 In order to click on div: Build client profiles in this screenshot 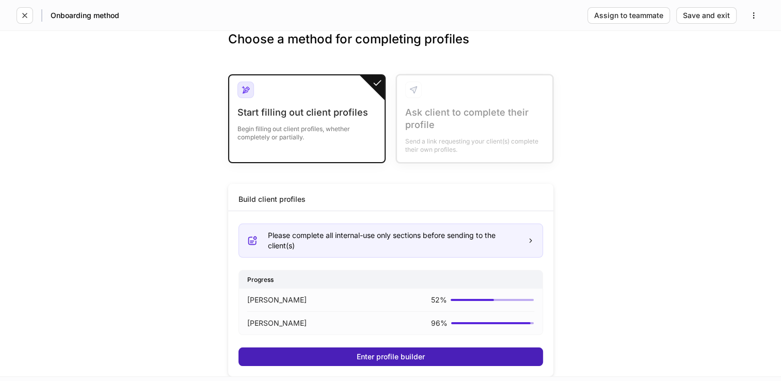, I will do `click(272, 199)`.